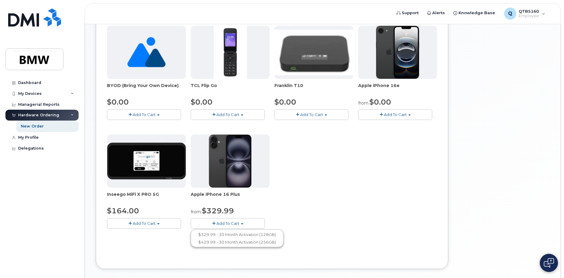 The width and height of the screenshot is (564, 278). Describe the element at coordinates (146, 88) in the screenshot. I see `div: BYOD (Bring Your Own Device)` at that location.